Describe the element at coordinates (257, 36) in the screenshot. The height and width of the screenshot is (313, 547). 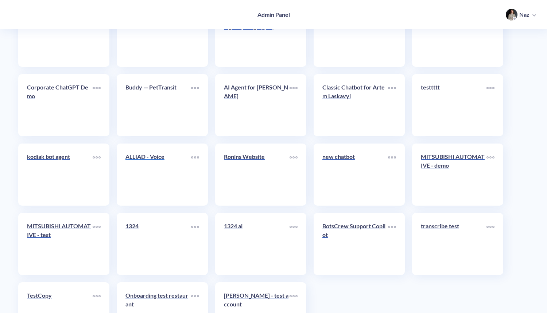
I see `a: AI Working Women first digital (Widget)(FB)` at that location.